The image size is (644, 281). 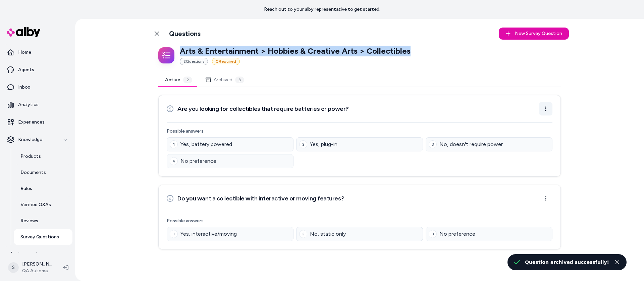 I want to click on a: Survey Questions, so click(x=43, y=237).